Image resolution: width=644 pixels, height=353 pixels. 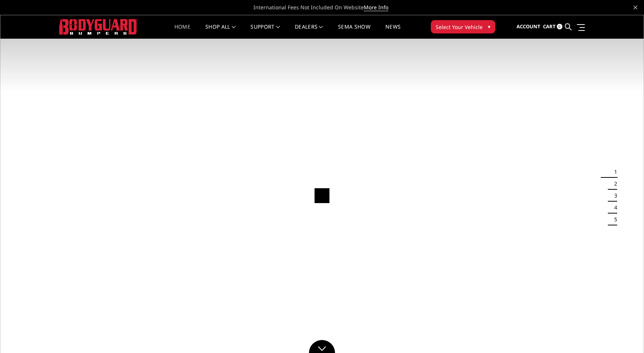 I want to click on a: Click to Down, so click(x=322, y=347).